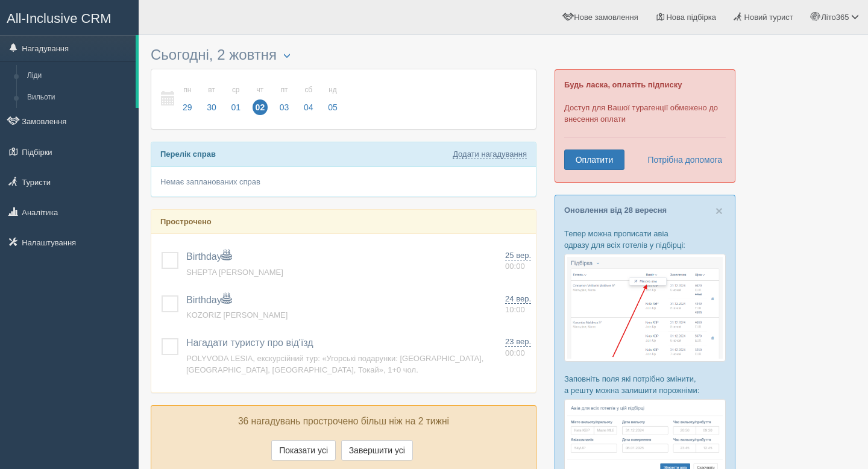 The height and width of the screenshot is (469, 868). What do you see at coordinates (518, 256) in the screenshot?
I see `span: 25 вер.` at bounding box center [518, 256].